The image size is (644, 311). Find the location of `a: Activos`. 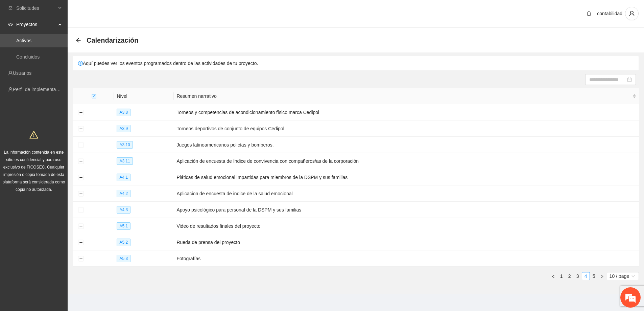

a: Activos is located at coordinates (24, 41).